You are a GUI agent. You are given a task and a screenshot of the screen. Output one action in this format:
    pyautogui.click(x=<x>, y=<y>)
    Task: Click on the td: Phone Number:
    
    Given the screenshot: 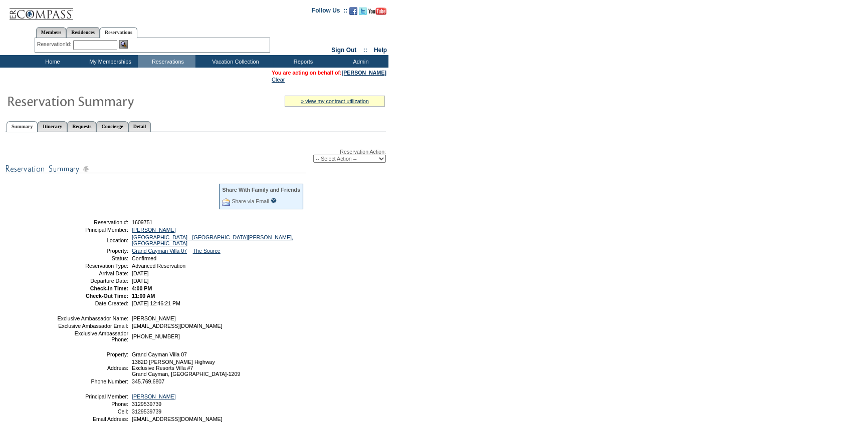 What is the action you would take?
    pyautogui.click(x=92, y=382)
    